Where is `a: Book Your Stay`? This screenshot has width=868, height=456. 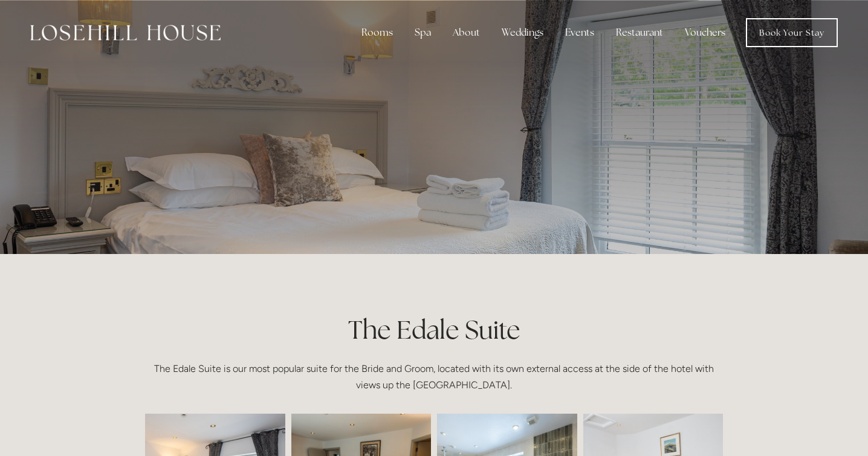
a: Book Your Stay is located at coordinates (792, 33).